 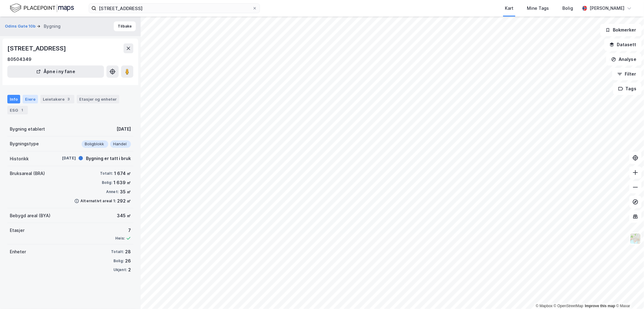 I want to click on div: 35 ㎡, so click(x=125, y=192).